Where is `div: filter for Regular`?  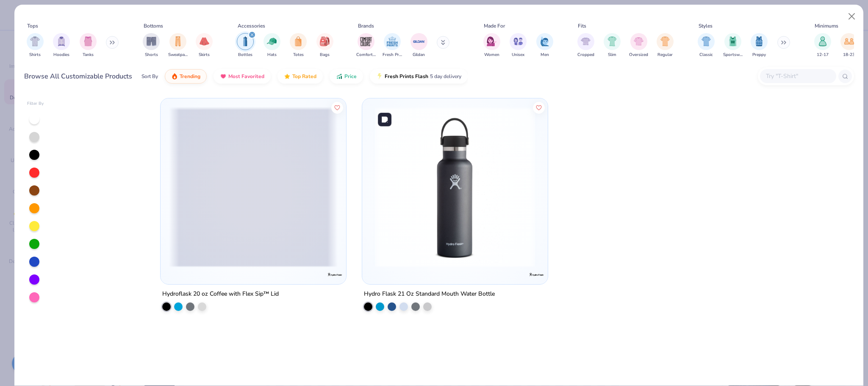 div: filter for Regular is located at coordinates (665, 45).